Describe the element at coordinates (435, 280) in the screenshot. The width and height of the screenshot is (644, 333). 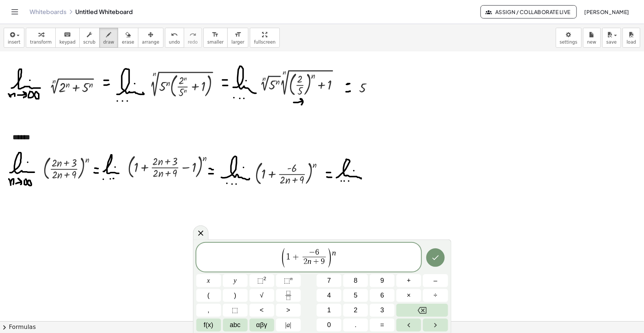
I see `button: Minus` at that location.